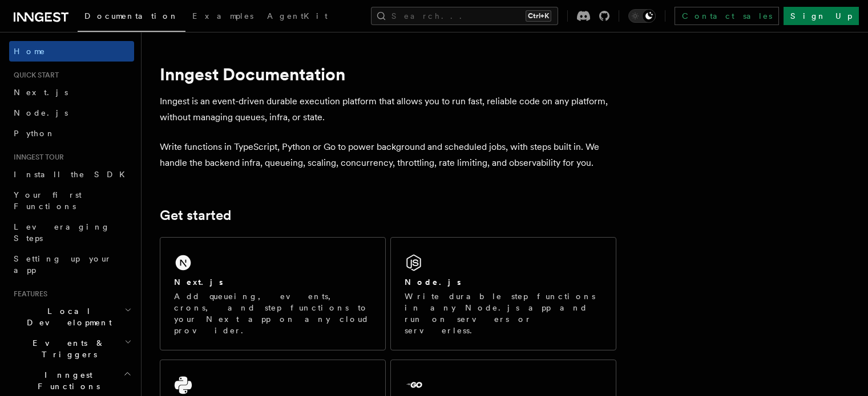  What do you see at coordinates (503, 294) in the screenshot?
I see `a: Node.jsWrite durable step functions in any Node.js app and run on servers or serverless.` at bounding box center [503, 294].